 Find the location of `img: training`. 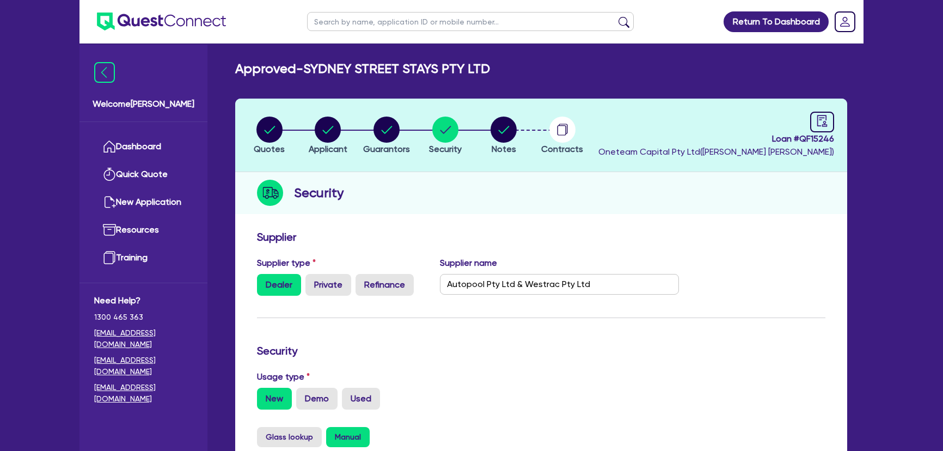

img: training is located at coordinates (109, 258).